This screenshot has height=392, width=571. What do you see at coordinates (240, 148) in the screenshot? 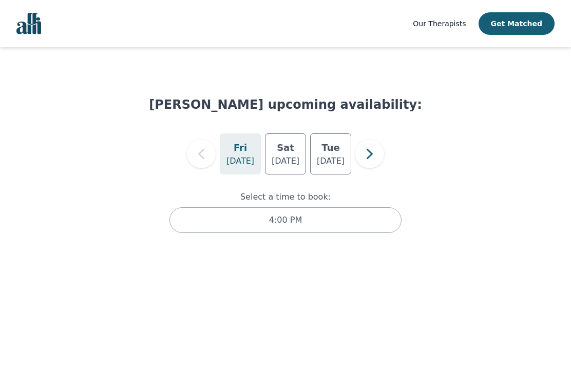
I see `h5: Fri` at bounding box center [240, 148].